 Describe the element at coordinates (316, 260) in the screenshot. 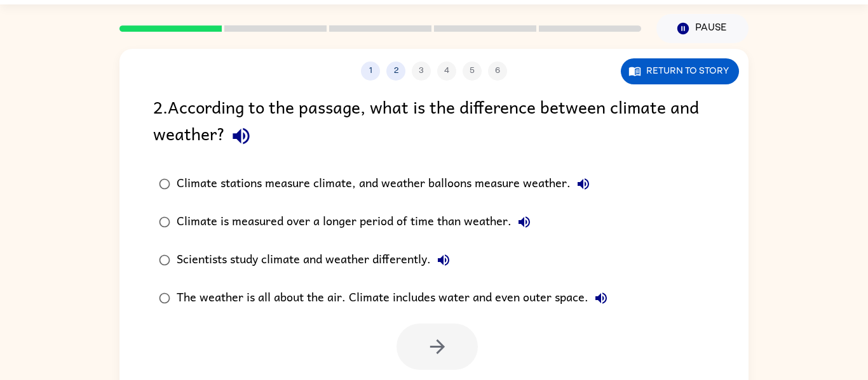

I see `div: Scientists study climate and weather differently.` at that location.